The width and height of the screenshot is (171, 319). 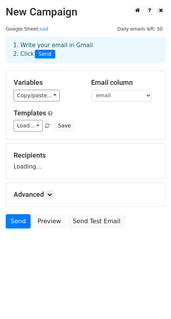 What do you see at coordinates (30, 113) in the screenshot?
I see `a: Templates` at bounding box center [30, 113].